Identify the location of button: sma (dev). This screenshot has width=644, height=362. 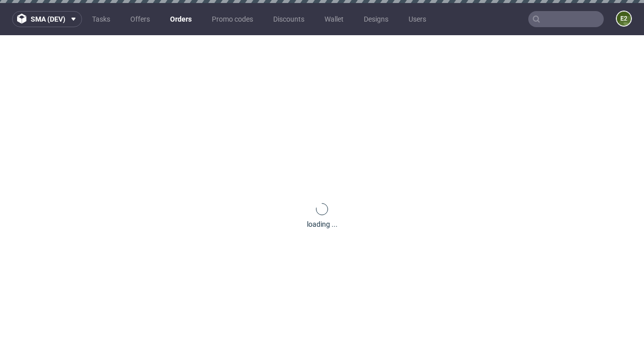
(47, 19).